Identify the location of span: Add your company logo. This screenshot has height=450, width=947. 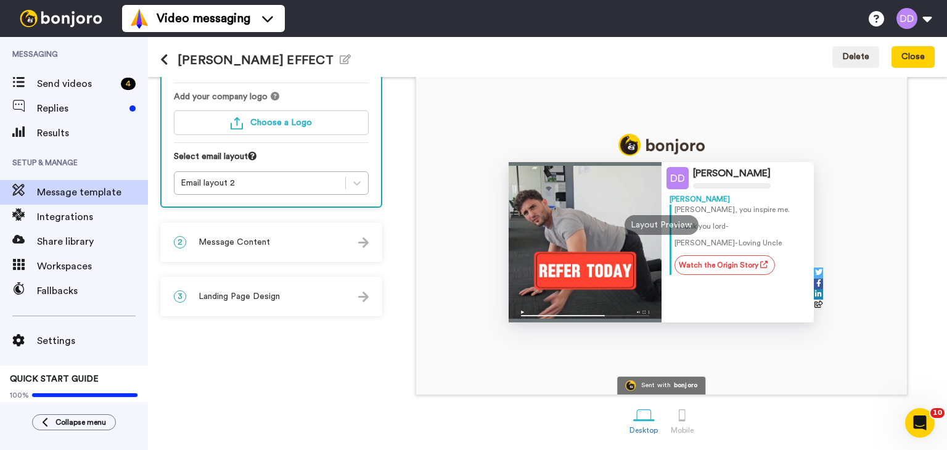
(221, 97).